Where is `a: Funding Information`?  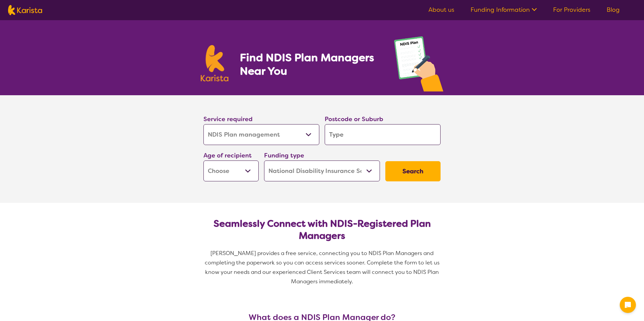 a: Funding Information is located at coordinates (504, 10).